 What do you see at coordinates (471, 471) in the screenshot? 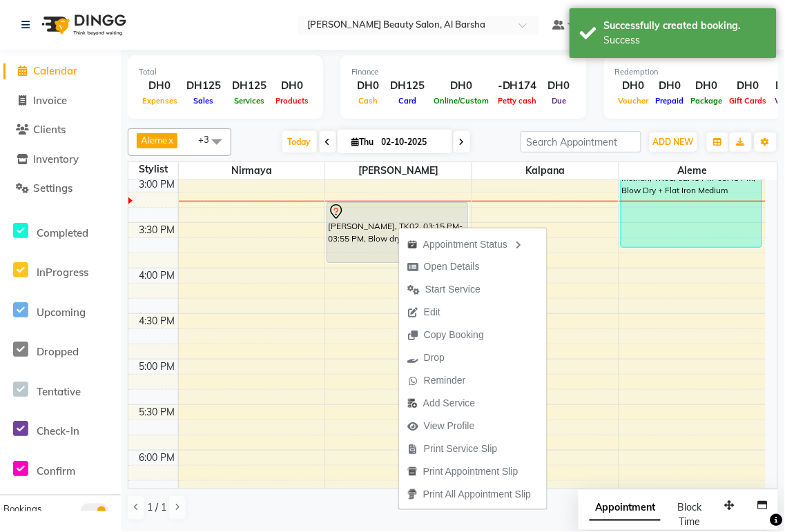
I see `span: Print Appointment Slip` at bounding box center [471, 471].